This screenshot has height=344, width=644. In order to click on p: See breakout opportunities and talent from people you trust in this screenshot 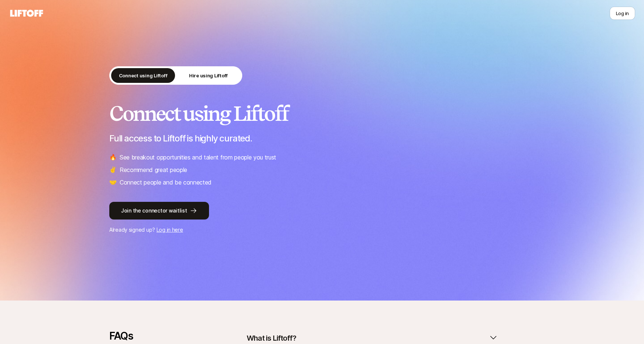, I will do `click(198, 157)`.